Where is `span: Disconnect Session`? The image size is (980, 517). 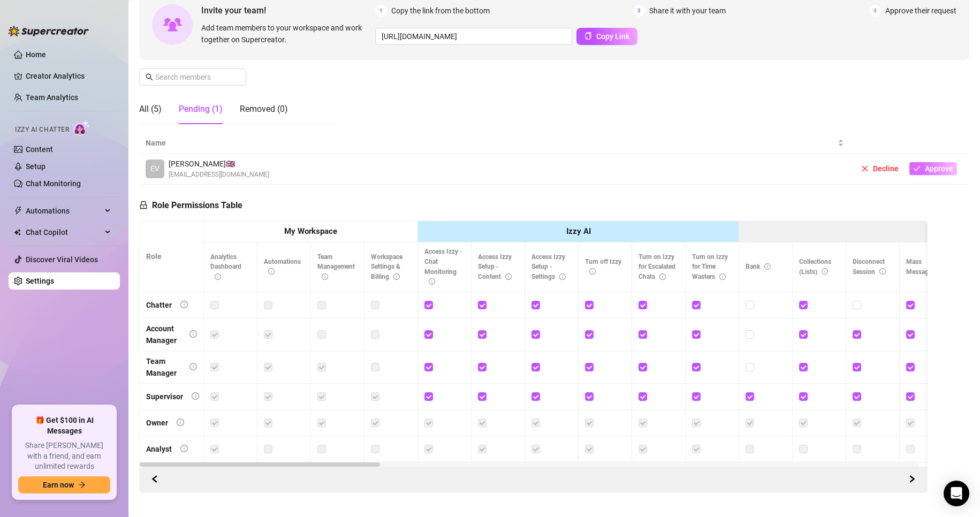
span: Disconnect Session is located at coordinates (869, 266).